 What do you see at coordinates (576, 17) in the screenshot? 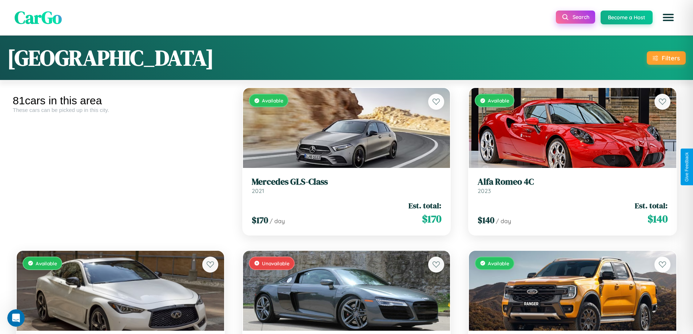
I see `button: Search` at bounding box center [576, 17].